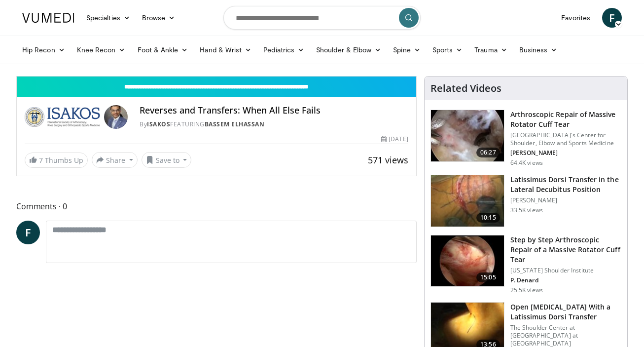 The width and height of the screenshot is (644, 347). I want to click on a: Hand & Wrist, so click(225, 50).